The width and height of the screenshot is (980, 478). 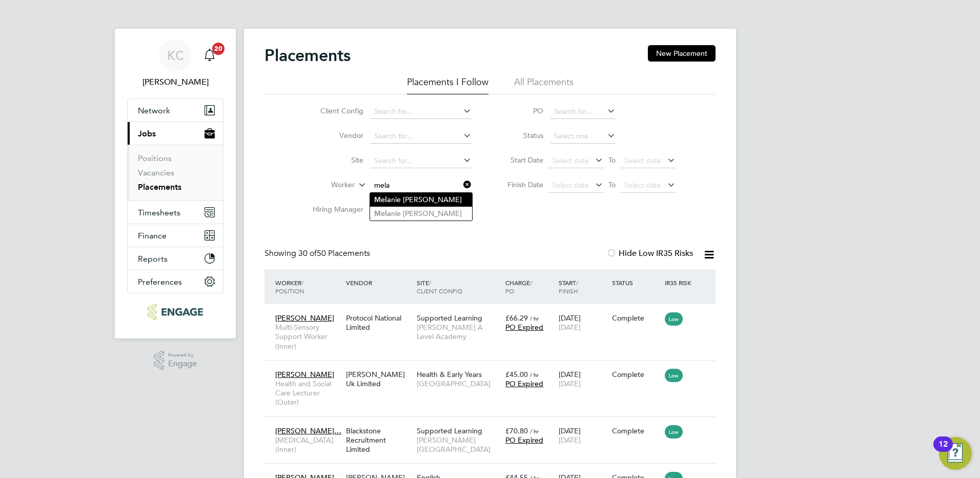 I want to click on span: Health and Social Care Lecturer (Outer), so click(x=308, y=393).